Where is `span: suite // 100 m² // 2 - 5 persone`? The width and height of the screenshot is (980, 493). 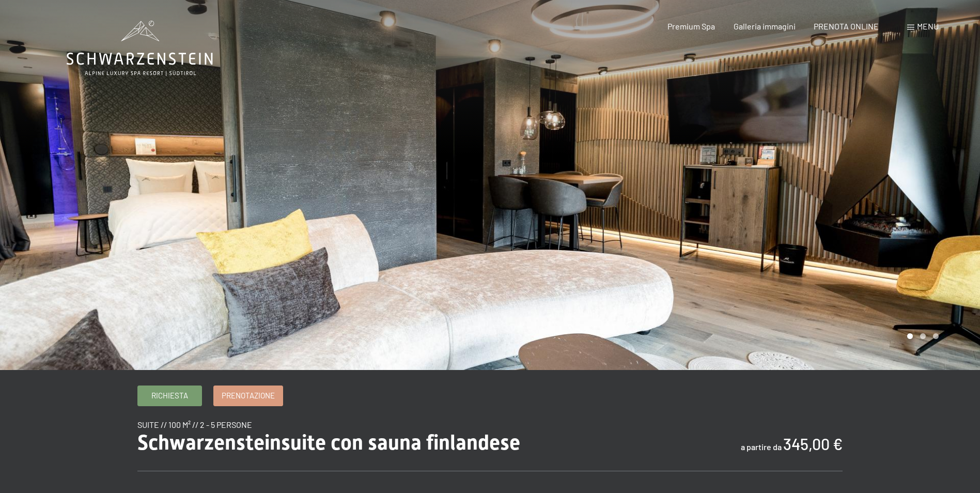
span: suite // 100 m² // 2 - 5 persone is located at coordinates (195, 425).